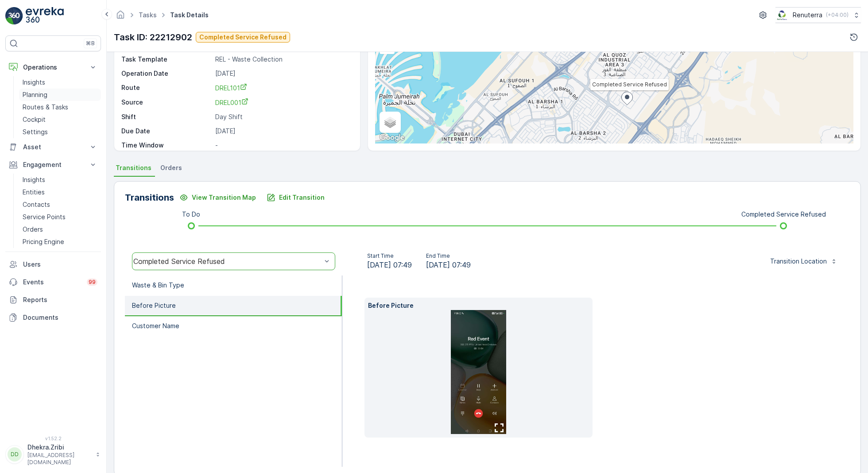 The image size is (868, 473). I want to click on button: Operations, so click(53, 67).